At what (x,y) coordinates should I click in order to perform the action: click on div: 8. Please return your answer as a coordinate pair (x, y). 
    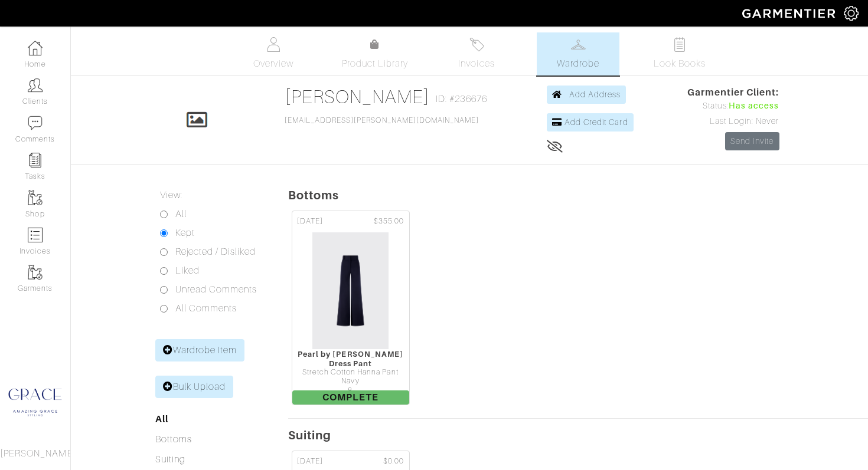
    Looking at the image, I should click on (351, 390).